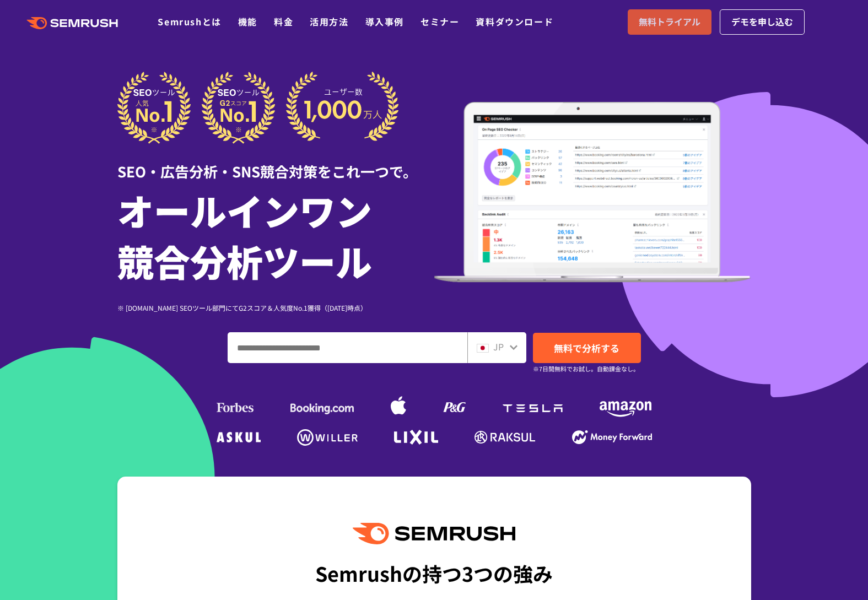  Describe the element at coordinates (586, 347) in the screenshot. I see `span: 無料で分析する` at that location.